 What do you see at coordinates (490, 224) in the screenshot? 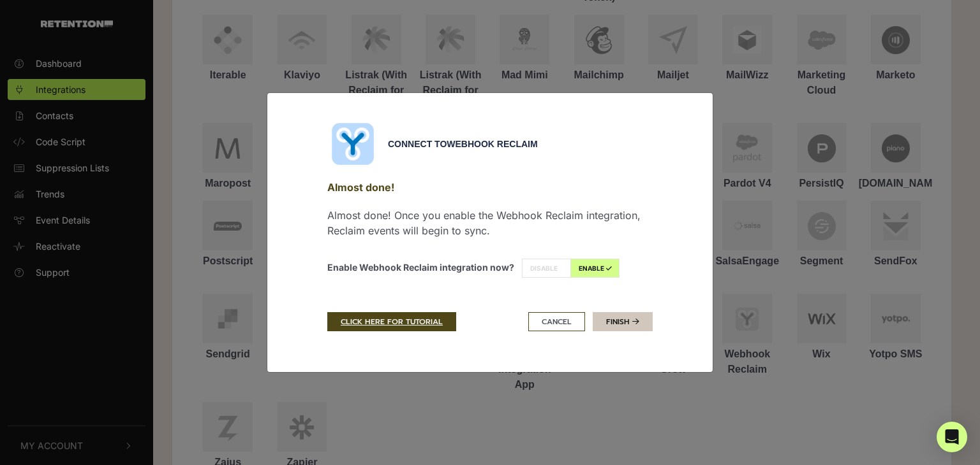
I see `p: Almost done! Once you enable the Webhook Reclaim integration, Reclaim events will begin to sync.` at bounding box center [490, 224].